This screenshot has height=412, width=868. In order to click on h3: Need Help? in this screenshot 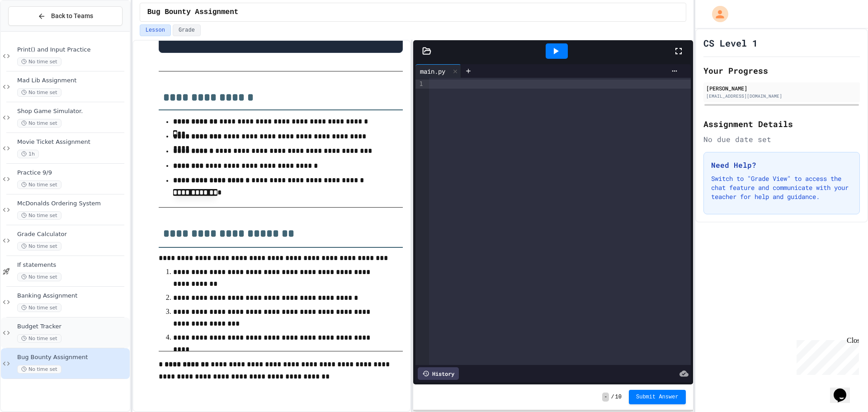, I will do `click(782, 165)`.